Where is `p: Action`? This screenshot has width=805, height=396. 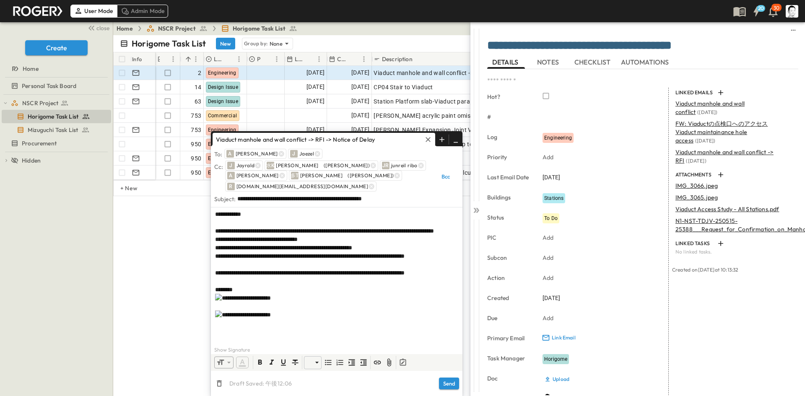 p: Action is located at coordinates (509, 278).